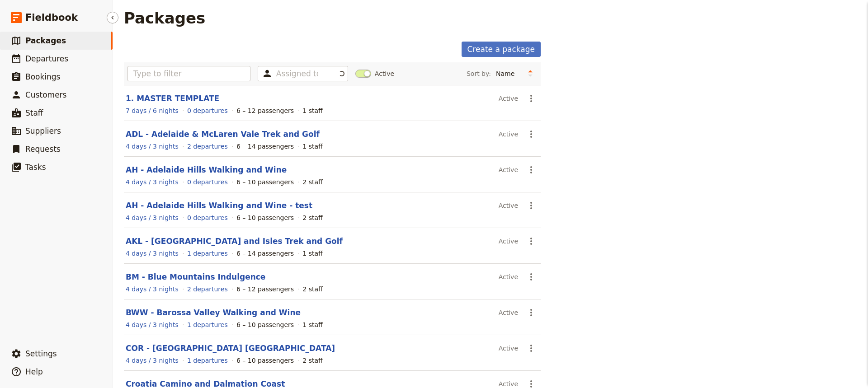 This screenshot has width=868, height=388. Describe the element at coordinates (152, 111) in the screenshot. I see `span: 7 days / 6 nights` at that location.